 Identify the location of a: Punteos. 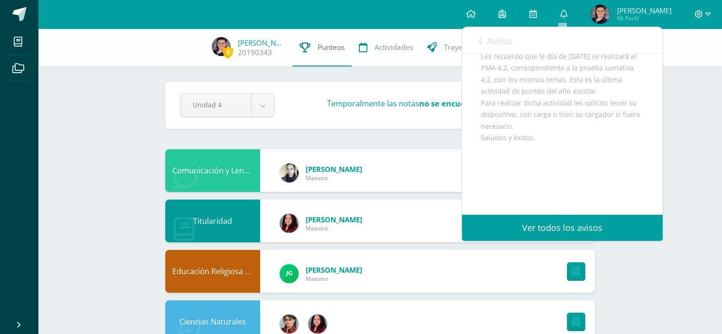
(322, 47).